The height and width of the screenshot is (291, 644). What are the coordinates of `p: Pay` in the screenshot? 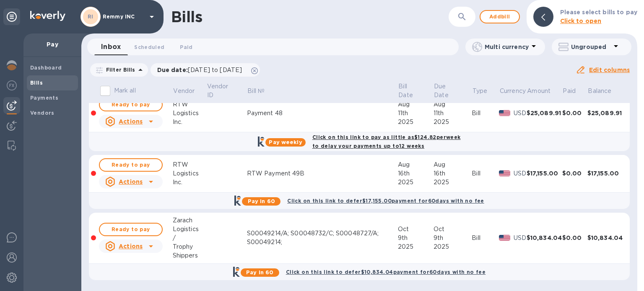 It's located at (52, 44).